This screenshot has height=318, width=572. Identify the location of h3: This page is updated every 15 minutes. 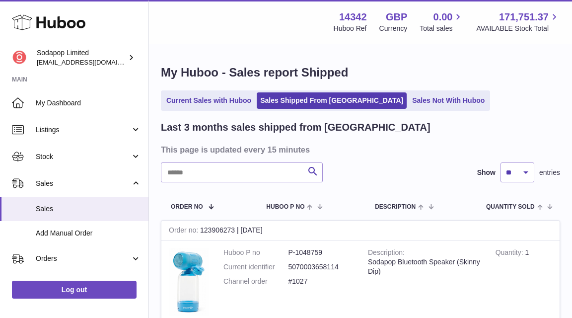
(359, 149).